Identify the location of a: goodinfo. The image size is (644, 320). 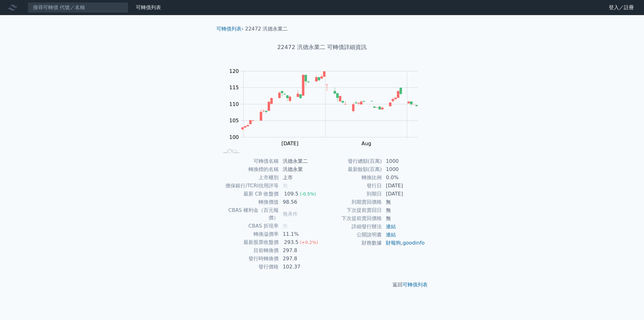
(414, 243).